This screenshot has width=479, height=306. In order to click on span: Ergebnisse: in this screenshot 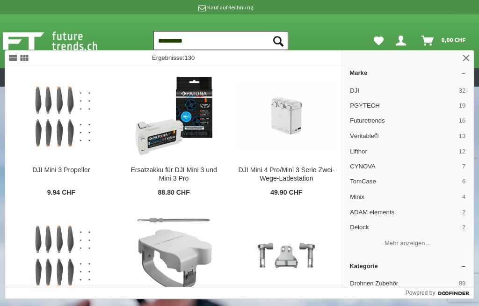, I will do `click(174, 57)`.